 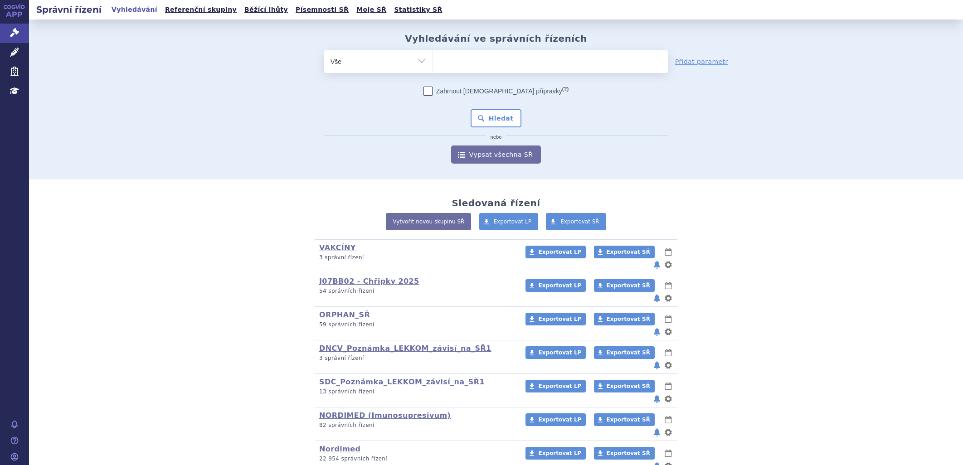 What do you see at coordinates (337, 248) in the screenshot?
I see `a: VAKCÍNY` at bounding box center [337, 248].